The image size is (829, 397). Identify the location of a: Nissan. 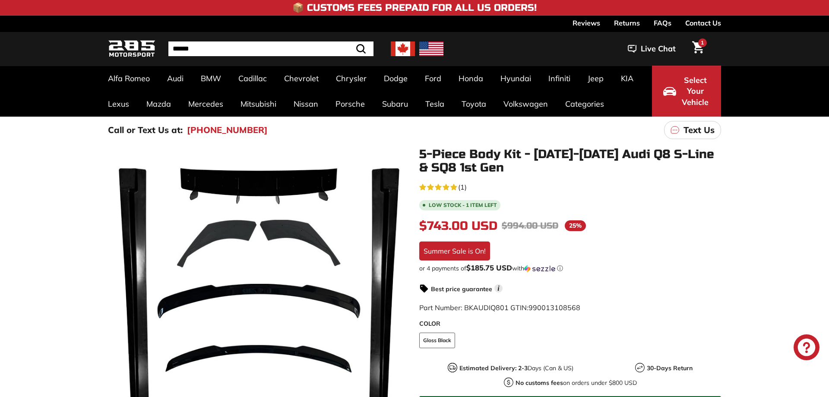
(306, 104).